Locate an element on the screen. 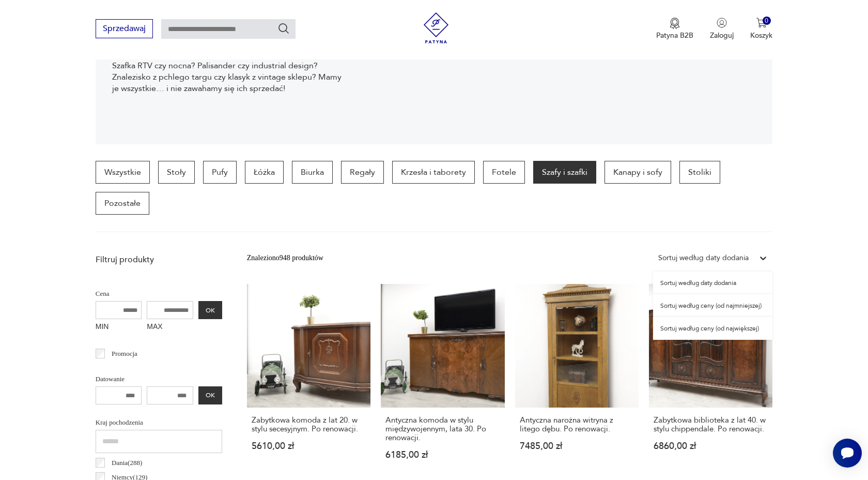  a: Sprzedawaj is located at coordinates (124, 30).